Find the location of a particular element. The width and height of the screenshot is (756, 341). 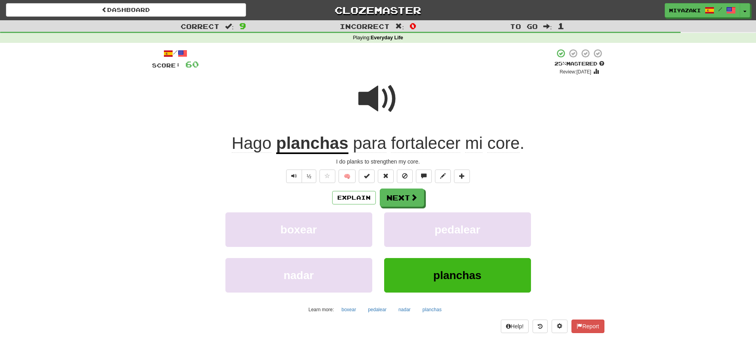

strong: Everyday Life is located at coordinates (387, 38).